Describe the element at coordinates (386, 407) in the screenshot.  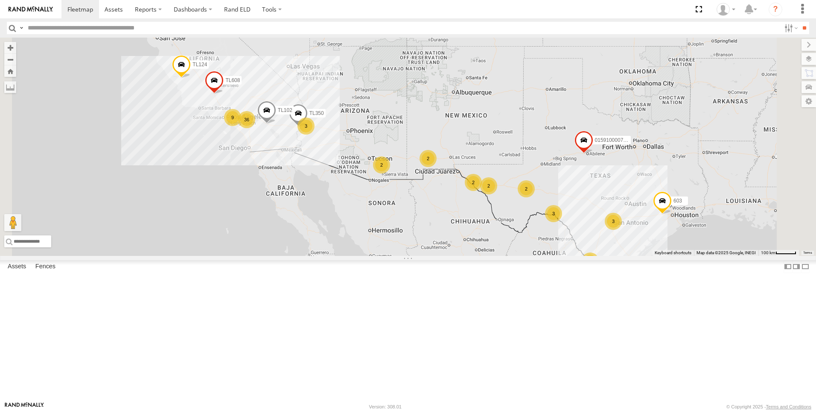
I see `div: Version: 308.01` at that location.